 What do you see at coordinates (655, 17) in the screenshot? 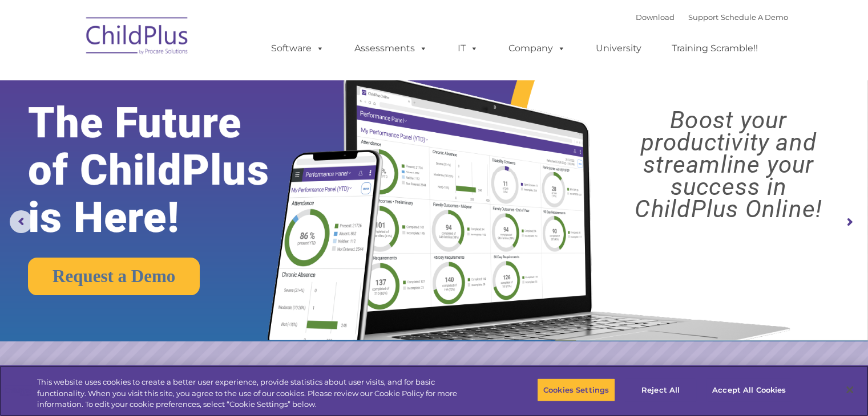
I see `a: Download` at bounding box center [655, 17].